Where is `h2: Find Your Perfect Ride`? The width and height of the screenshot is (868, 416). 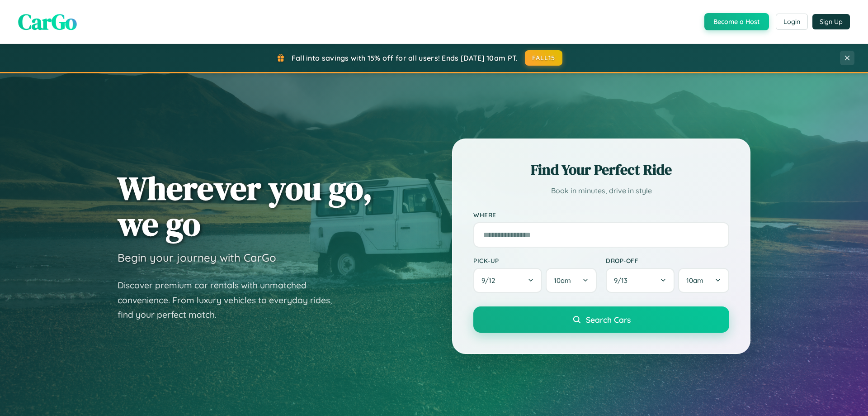
h2: Find Your Perfect Ride is located at coordinates (601, 169).